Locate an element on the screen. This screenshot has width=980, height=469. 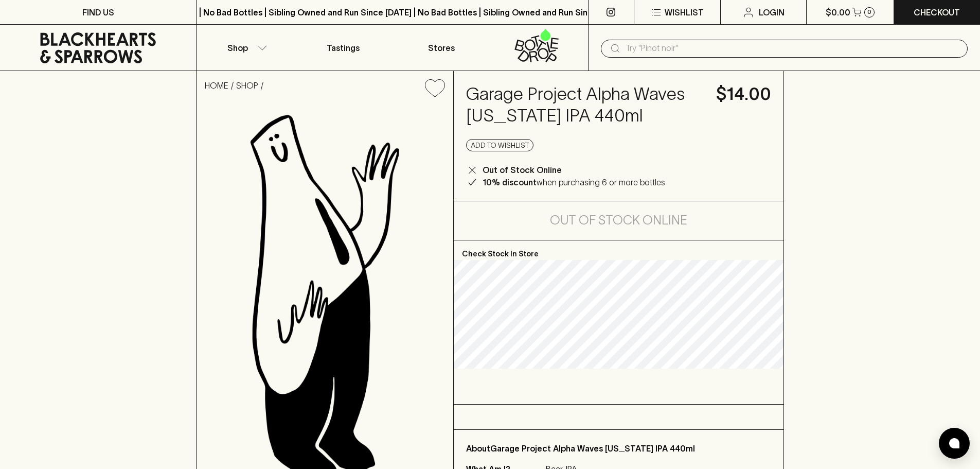
a: Tastings is located at coordinates (343, 48).